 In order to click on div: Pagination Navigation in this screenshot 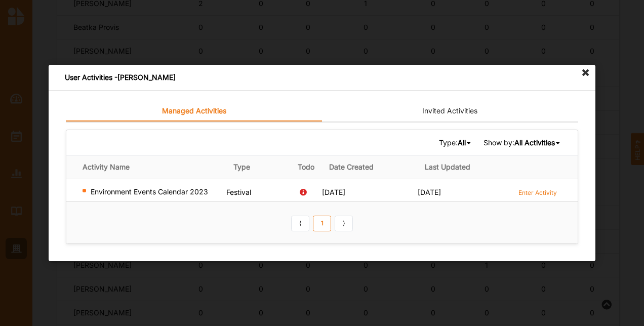, I will do `click(322, 223)`.